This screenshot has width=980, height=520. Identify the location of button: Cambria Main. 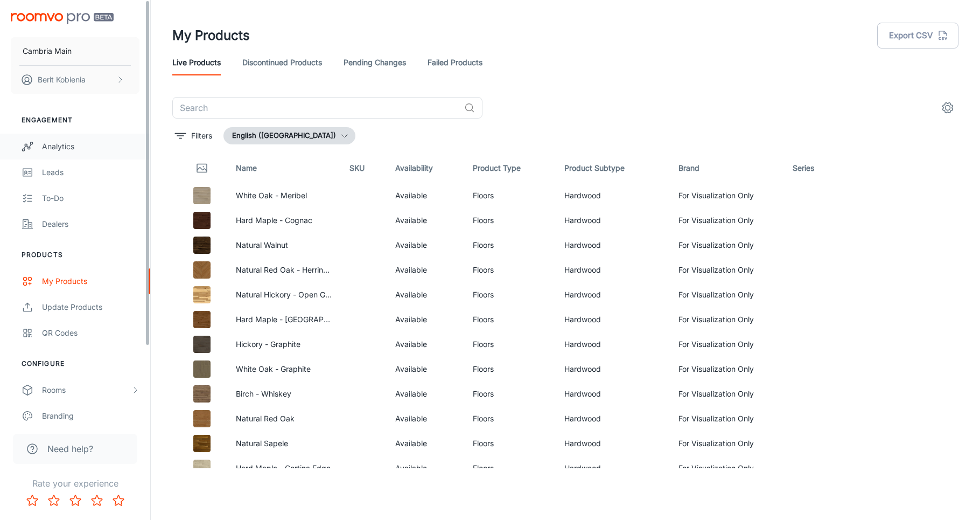
(75, 52).